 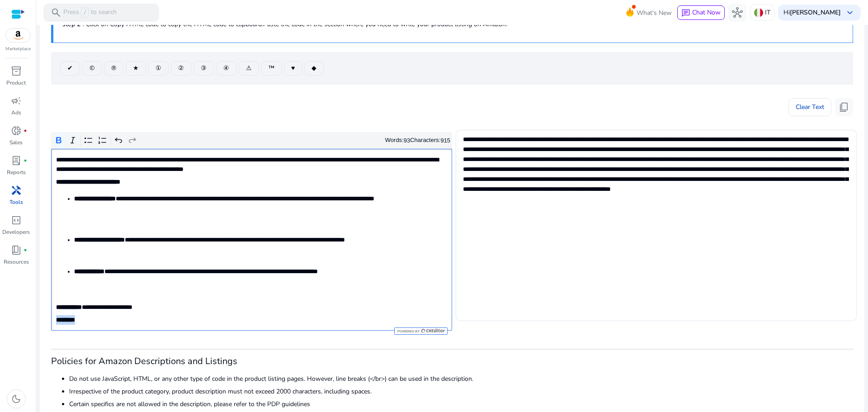 What do you see at coordinates (204, 68) in the screenshot?
I see `button: ③` at bounding box center [204, 68].